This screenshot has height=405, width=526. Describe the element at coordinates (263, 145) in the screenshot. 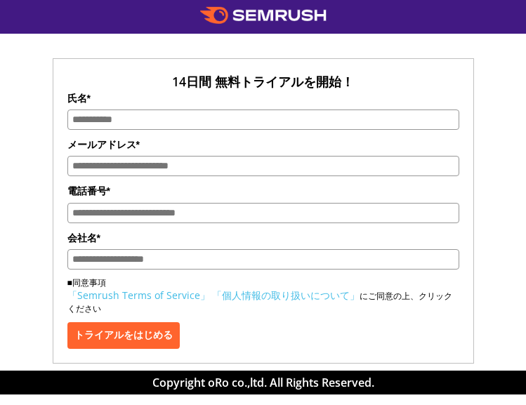

I see `label: メールアドレス*` at that location.